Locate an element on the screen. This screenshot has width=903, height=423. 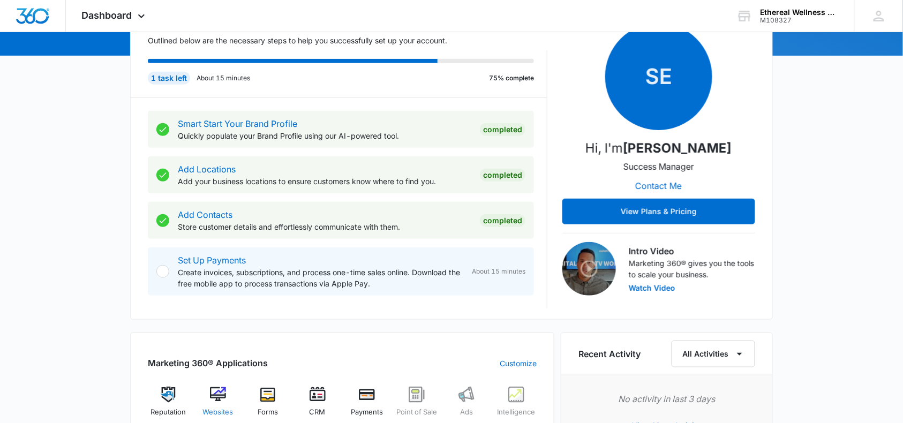
span: Payments is located at coordinates (367, 412).